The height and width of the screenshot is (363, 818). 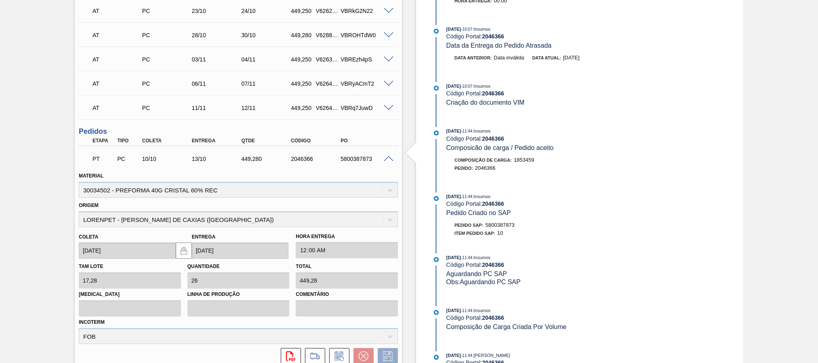 What do you see at coordinates (88, 237) in the screenshot?
I see `label: Coleta` at bounding box center [88, 237].